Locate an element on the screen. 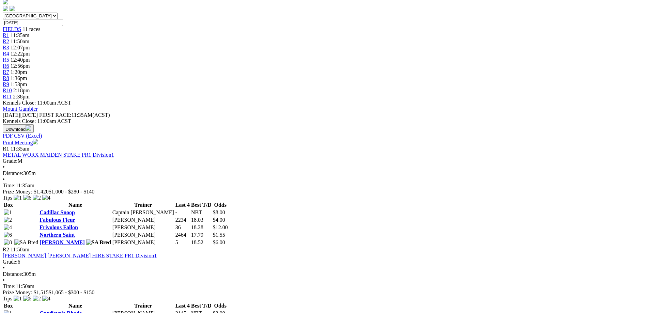 The width and height of the screenshot is (654, 313). img: download.svg is located at coordinates (28, 128).